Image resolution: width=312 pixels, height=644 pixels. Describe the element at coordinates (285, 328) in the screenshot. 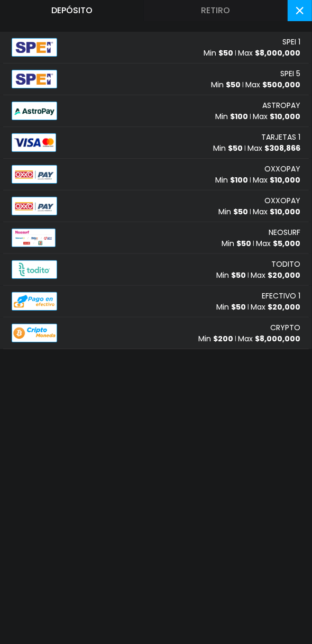

I see `span: CRYPTO` at that location.